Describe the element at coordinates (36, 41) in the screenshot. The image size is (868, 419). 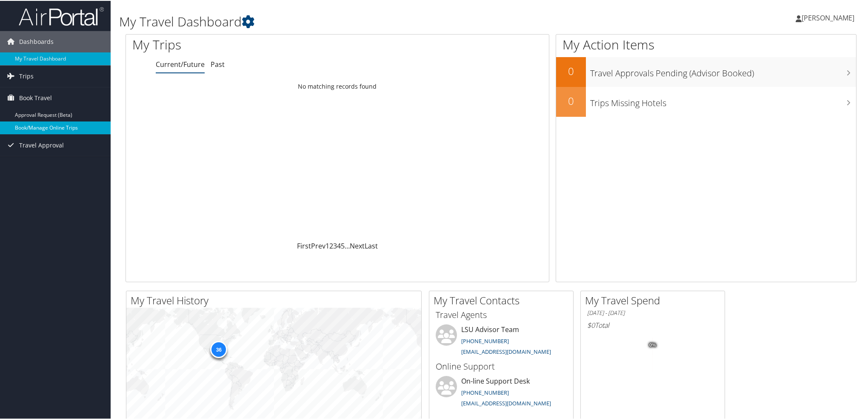
I see `span: Dashboards` at that location.